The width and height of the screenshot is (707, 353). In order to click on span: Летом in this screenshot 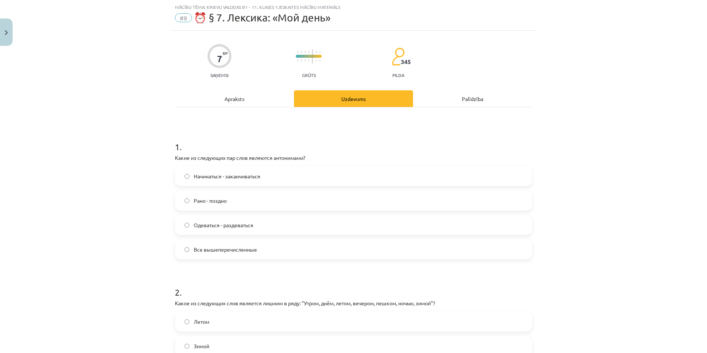, I will do `click(201, 321)`.